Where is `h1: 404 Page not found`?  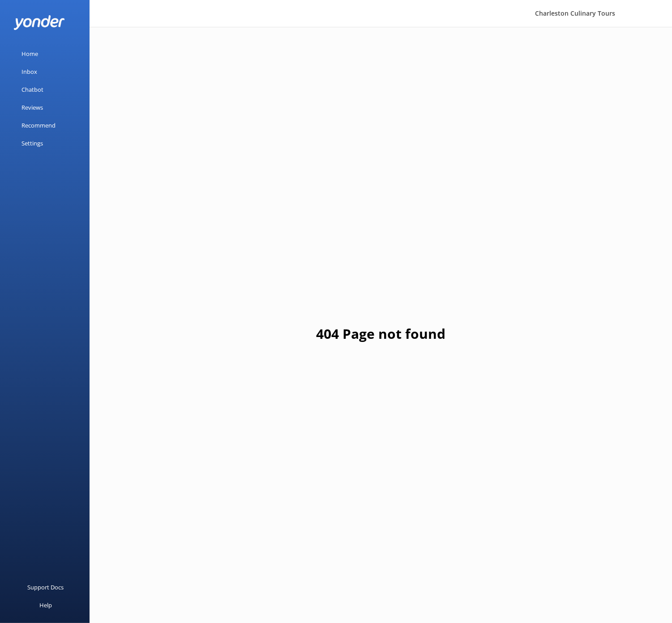 h1: 404 Page not found is located at coordinates (381, 334).